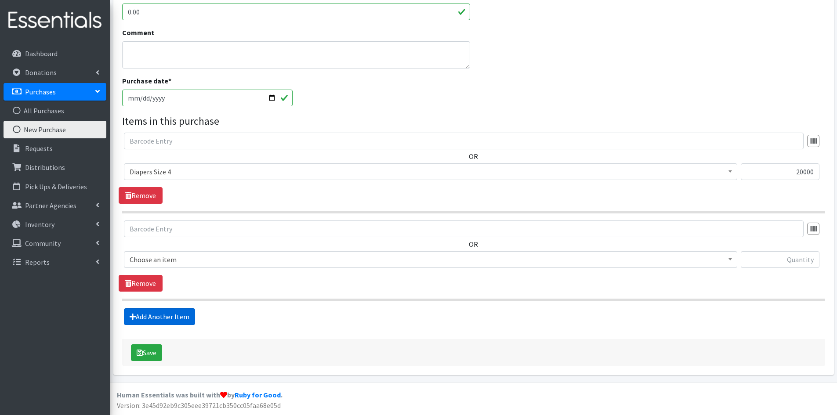  Describe the element at coordinates (43, 243) in the screenshot. I see `p: Community` at that location.